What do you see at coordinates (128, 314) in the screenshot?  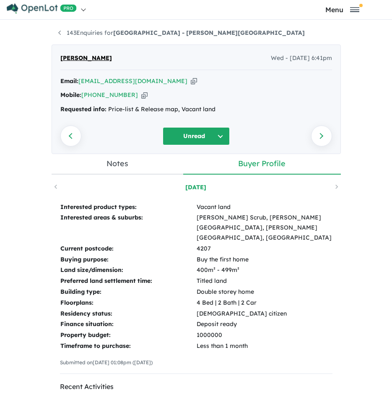 I see `td: Residency status:` at bounding box center [128, 314].